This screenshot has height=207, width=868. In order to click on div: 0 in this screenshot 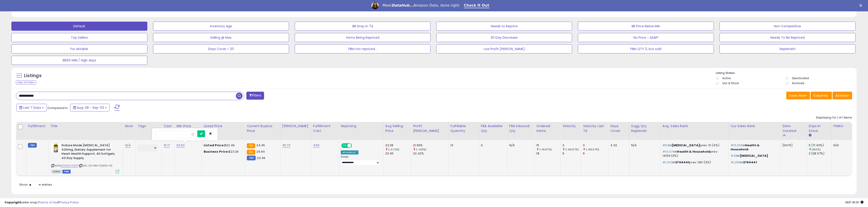, I will do `click(492, 145)`.